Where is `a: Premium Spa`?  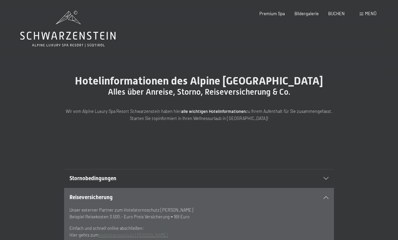 a: Premium Spa is located at coordinates (272, 13).